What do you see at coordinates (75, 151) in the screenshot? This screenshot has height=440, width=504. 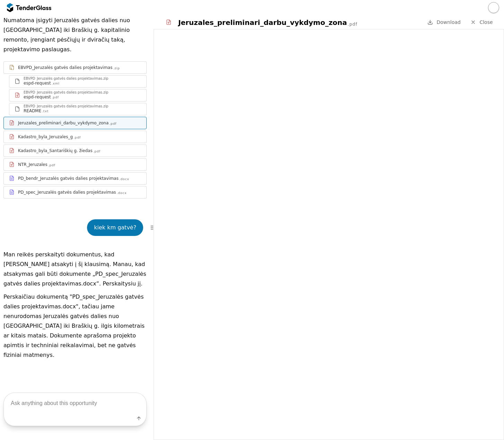 I see `a: Kadastro_byla_Santariškių g. žiedas.pdf` at bounding box center [75, 151].